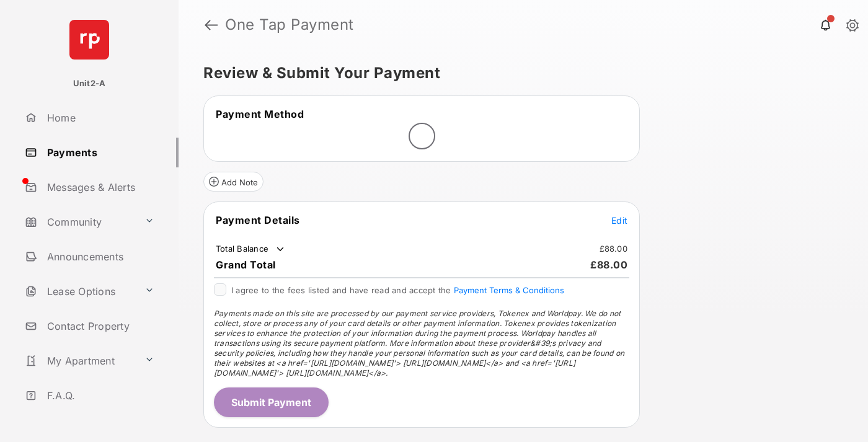 This screenshot has height=442, width=868. Describe the element at coordinates (290, 25) in the screenshot. I see `strong: One Tap Payment` at that location.